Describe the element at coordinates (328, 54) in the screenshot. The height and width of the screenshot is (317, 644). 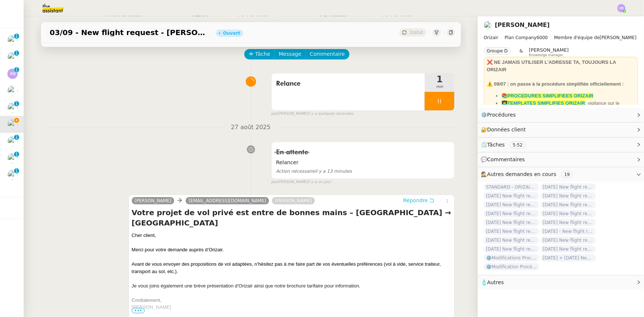
I see `button: Commentaire` at that location.